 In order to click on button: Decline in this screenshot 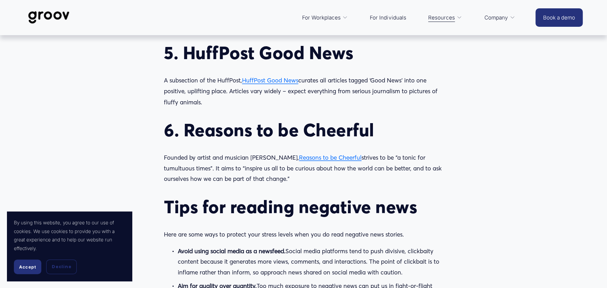, I will do `click(61, 266)`.